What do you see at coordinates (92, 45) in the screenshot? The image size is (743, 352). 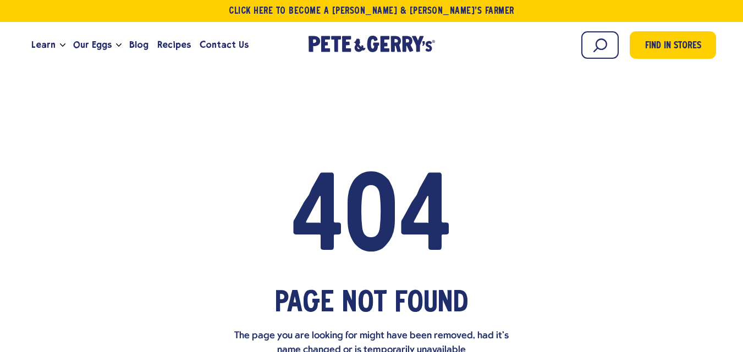 I see `span: Our Eggs` at bounding box center [92, 45].